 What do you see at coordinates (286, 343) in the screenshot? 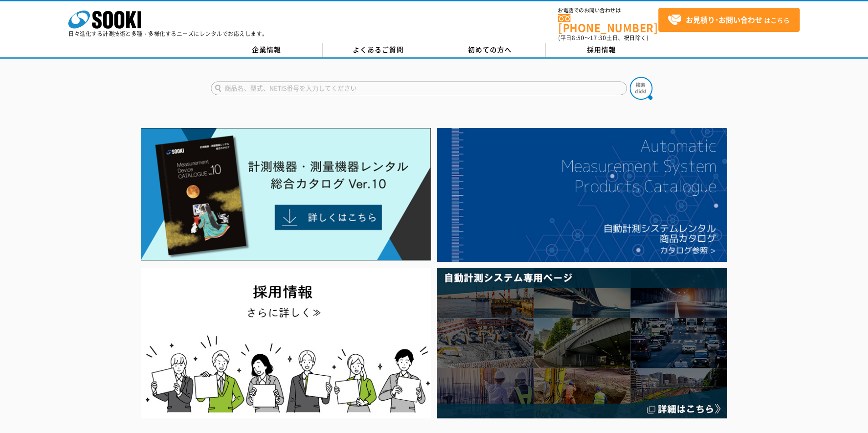
I see `img: SOOKI recruit` at bounding box center [286, 343].